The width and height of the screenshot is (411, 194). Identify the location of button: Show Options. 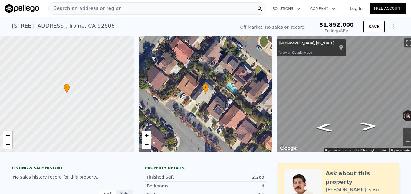
(393, 27).